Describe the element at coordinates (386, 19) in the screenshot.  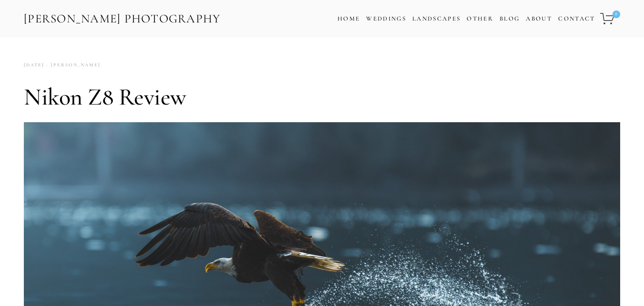
I see `a: Weddings` at that location.